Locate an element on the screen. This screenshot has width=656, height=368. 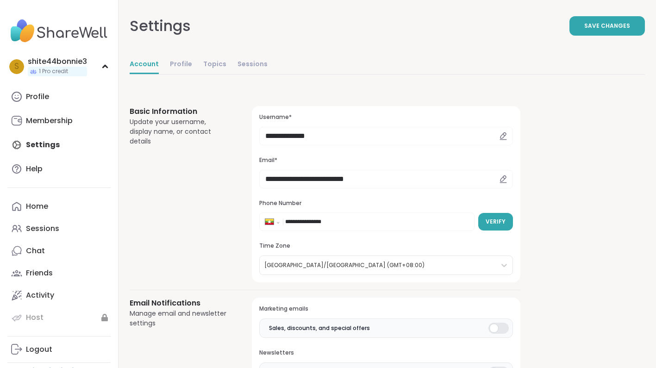
span: s is located at coordinates (17, 67).